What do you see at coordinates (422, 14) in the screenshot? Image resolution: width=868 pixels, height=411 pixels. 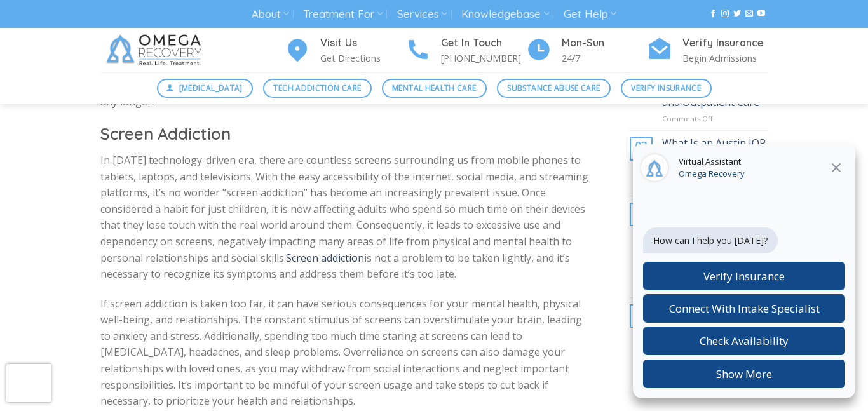 I see `a: Services` at bounding box center [422, 14].